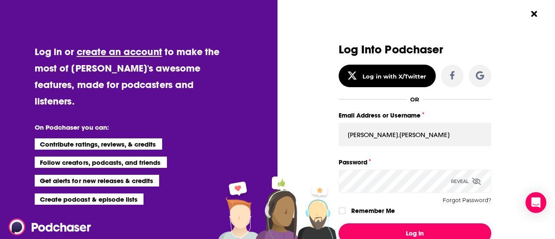 Image resolution: width=555 pixels, height=239 pixels. I want to click on li: Follow creators, podcasts, and friends, so click(101, 162).